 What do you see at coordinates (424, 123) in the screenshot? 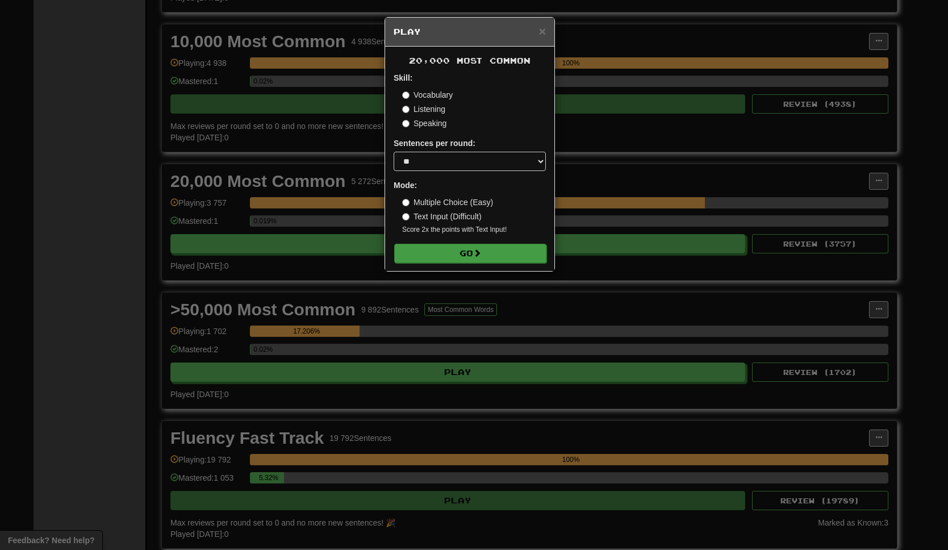
I see `label: Speaking` at bounding box center [424, 123].